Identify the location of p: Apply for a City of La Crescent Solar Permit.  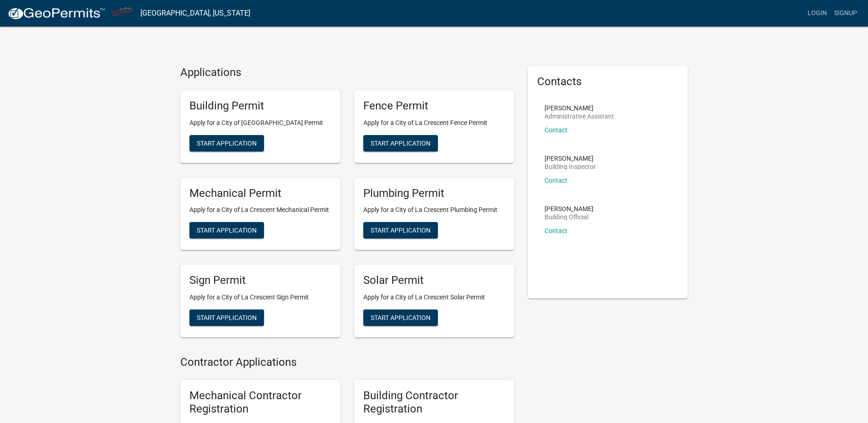
(435, 297).